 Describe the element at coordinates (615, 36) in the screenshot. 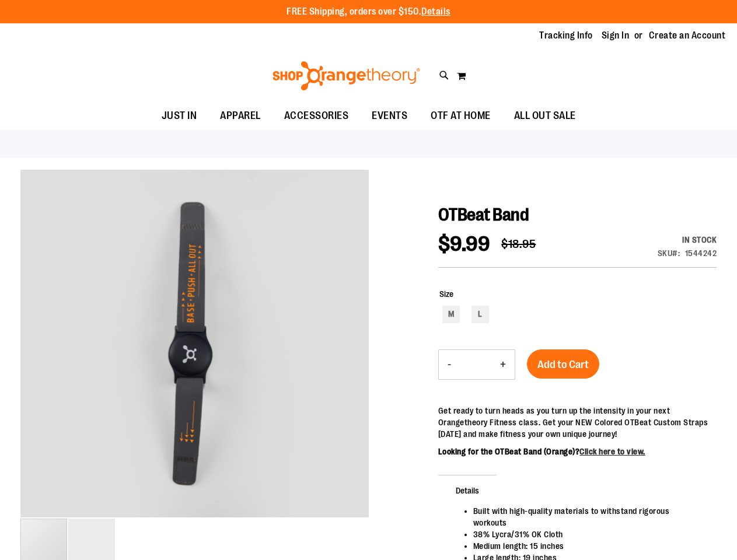

I see `a: Sign In` at that location.